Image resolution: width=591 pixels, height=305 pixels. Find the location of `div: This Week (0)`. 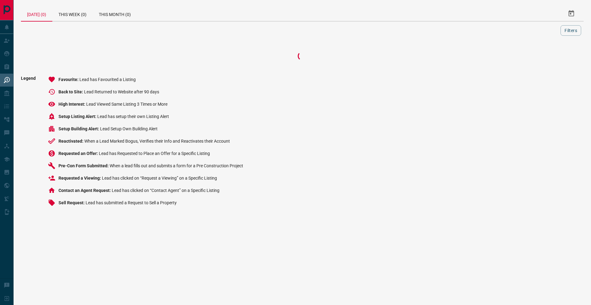

div: This Week (0) is located at coordinates (72, 14).